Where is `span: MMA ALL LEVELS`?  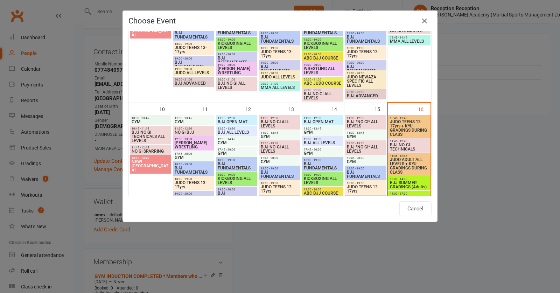
span: MMA ALL LEVELS is located at coordinates (409, 41).